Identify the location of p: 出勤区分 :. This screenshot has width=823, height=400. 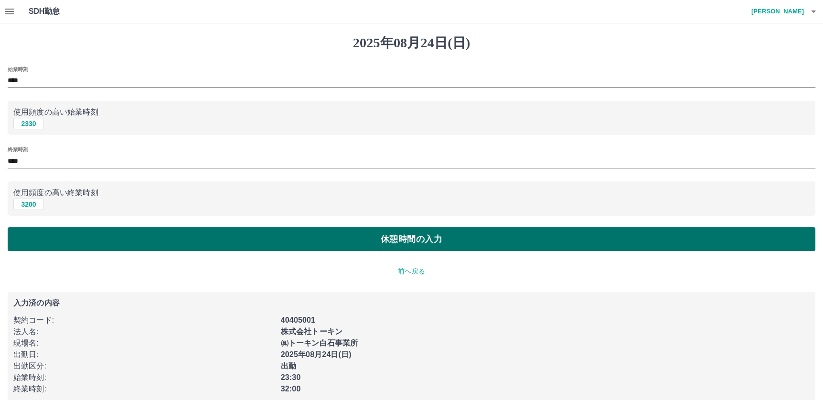
(144, 366).